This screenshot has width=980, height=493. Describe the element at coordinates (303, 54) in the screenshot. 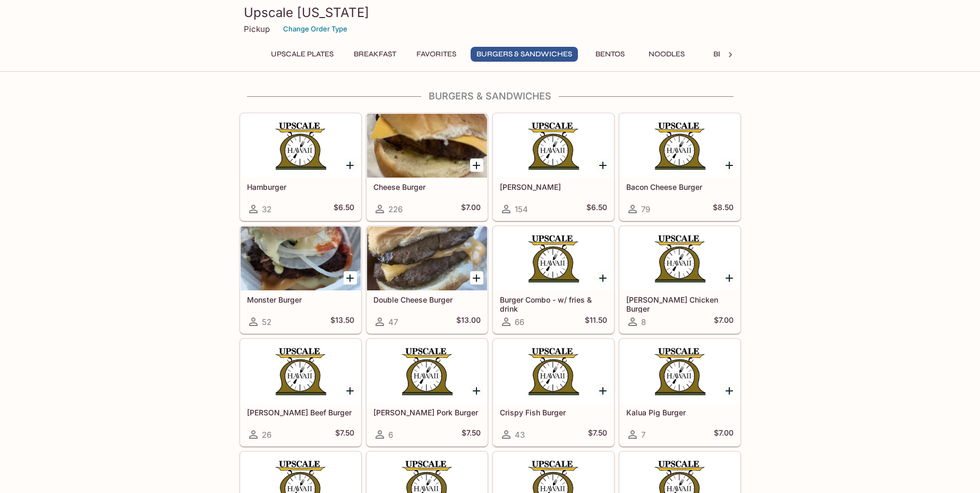

I see `button: UPSCALE Plates` at that location.